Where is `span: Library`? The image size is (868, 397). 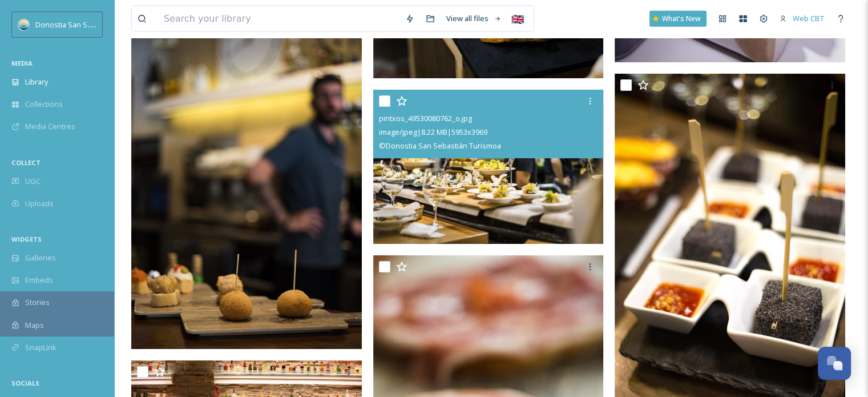
span: Library is located at coordinates (37, 82).